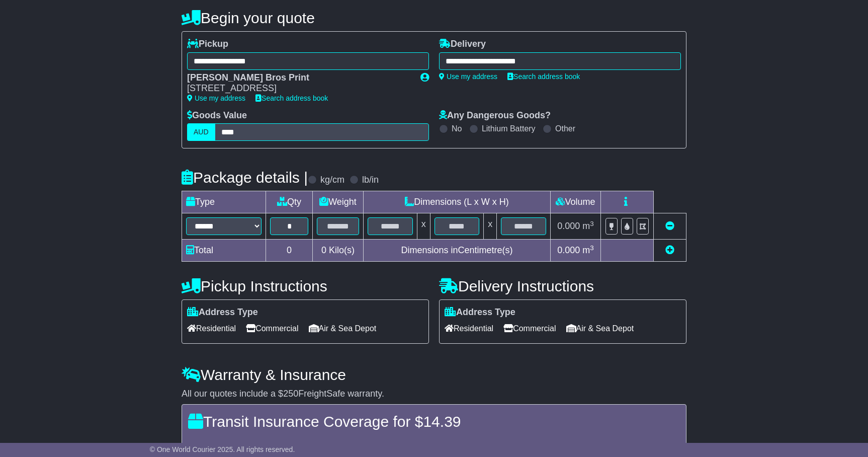 The width and height of the screenshot is (868, 457). What do you see at coordinates (670, 226) in the screenshot?
I see `a: Remove this item` at bounding box center [670, 226].